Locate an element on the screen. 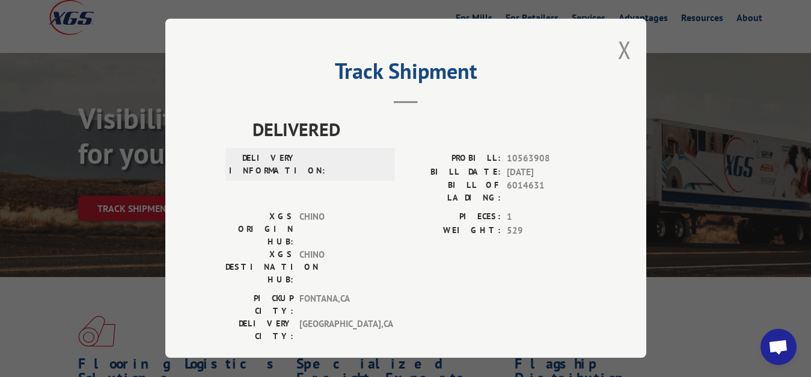  label: XGS ORIGIN HUB: is located at coordinates (259, 229).